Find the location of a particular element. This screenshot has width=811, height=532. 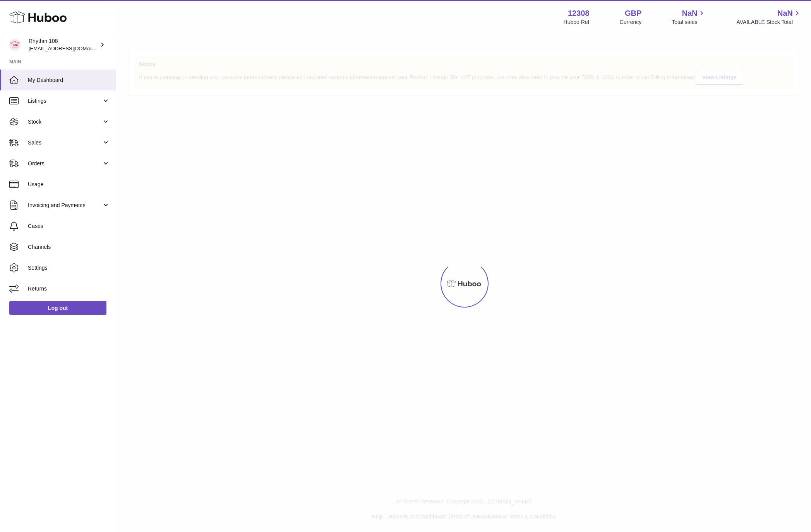

span: Usage is located at coordinates (69, 185).